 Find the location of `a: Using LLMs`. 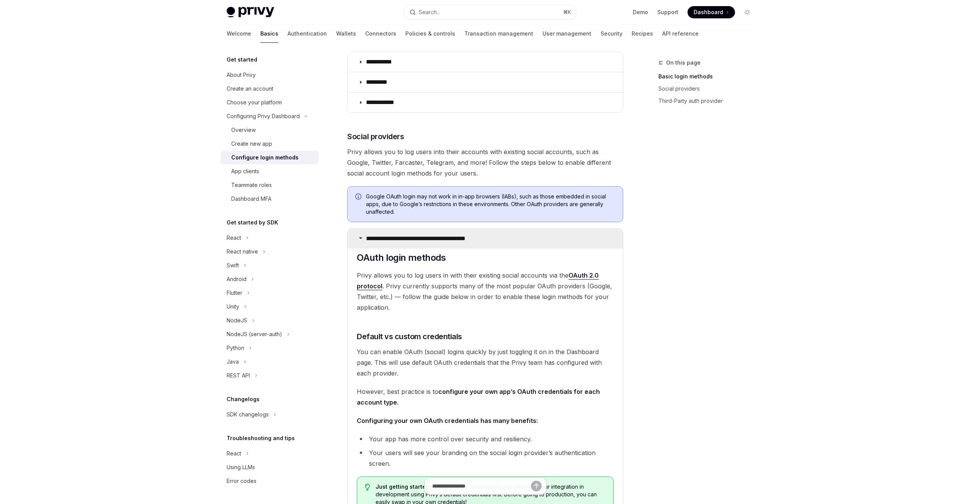

a: Using LLMs is located at coordinates (270, 468).